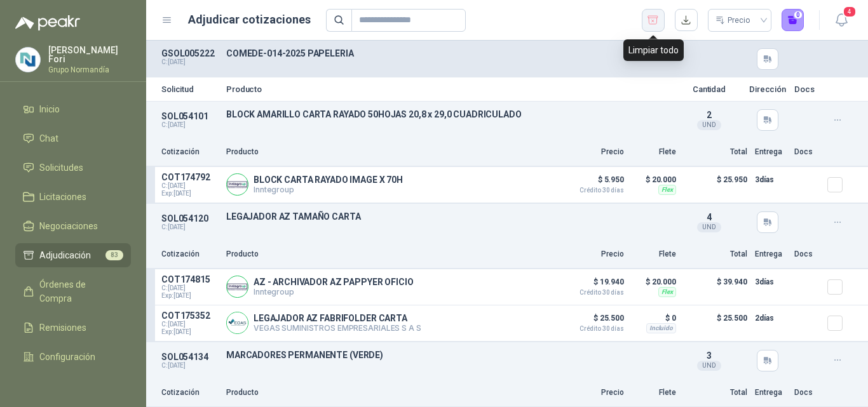  Describe the element at coordinates (190, 177) in the screenshot. I see `p: COT174792` at that location.